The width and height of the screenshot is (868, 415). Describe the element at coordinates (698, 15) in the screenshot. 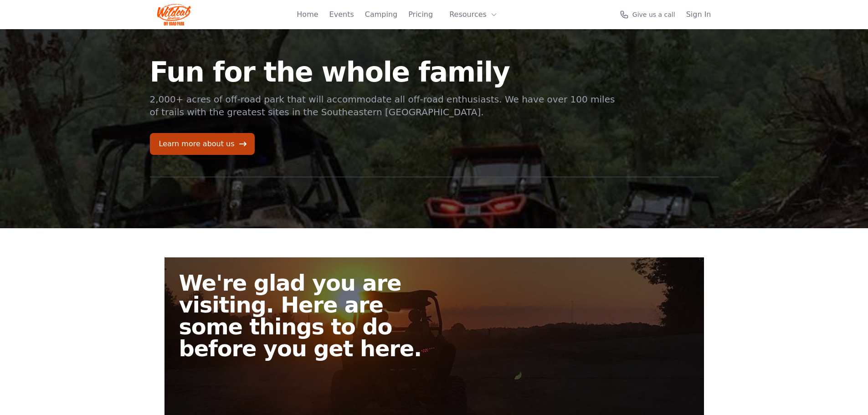

I see `a: Sign In` at that location.